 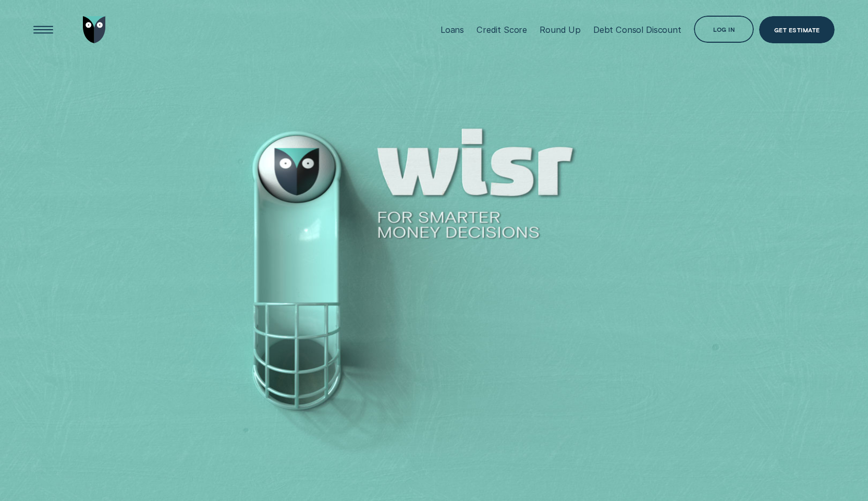 I want to click on a: Get Estimate, so click(x=796, y=30).